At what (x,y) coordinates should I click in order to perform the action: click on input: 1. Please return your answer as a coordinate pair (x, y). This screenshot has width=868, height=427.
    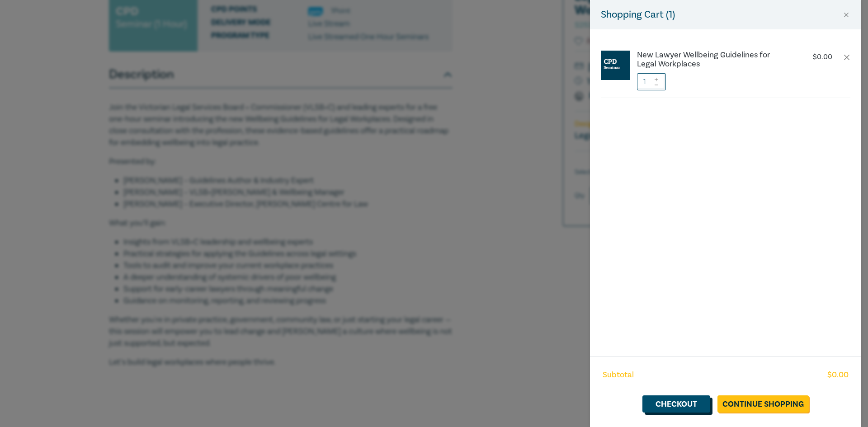
    Looking at the image, I should click on (651, 82).